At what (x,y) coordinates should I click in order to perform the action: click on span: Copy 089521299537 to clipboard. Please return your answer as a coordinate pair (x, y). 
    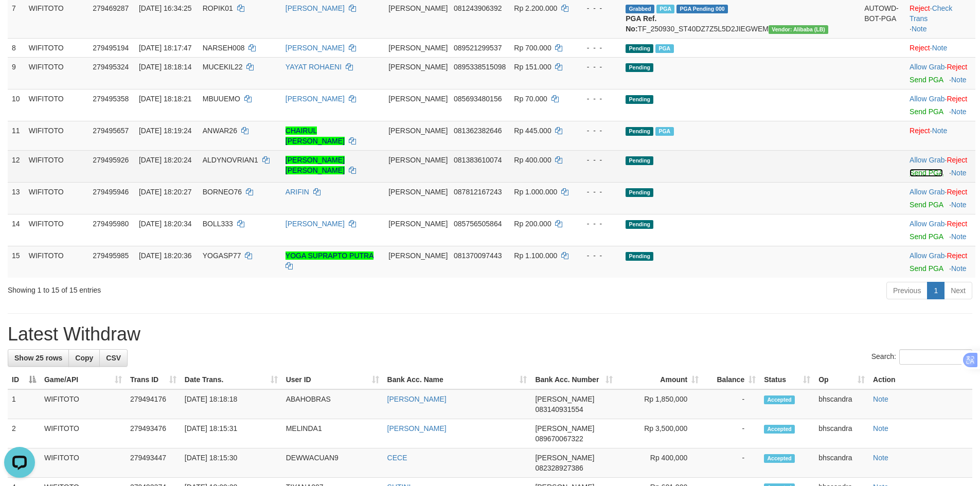
    Looking at the image, I should click on (477, 48).